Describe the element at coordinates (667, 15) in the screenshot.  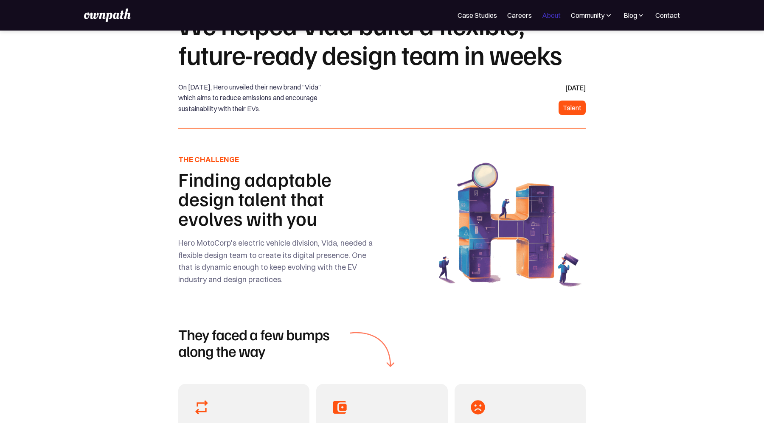
I see `a: Contact` at that location.